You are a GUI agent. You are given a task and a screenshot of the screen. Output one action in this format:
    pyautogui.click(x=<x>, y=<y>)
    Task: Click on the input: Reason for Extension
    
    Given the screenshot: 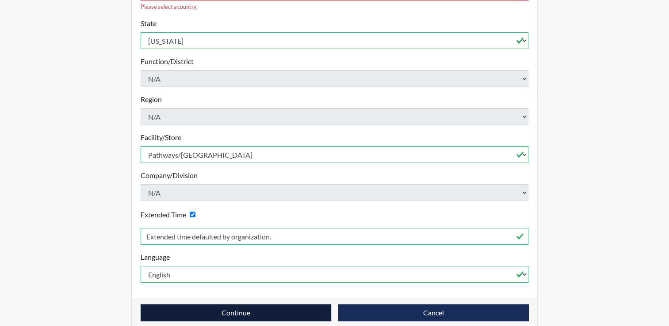 What is the action you would take?
    pyautogui.click(x=335, y=237)
    